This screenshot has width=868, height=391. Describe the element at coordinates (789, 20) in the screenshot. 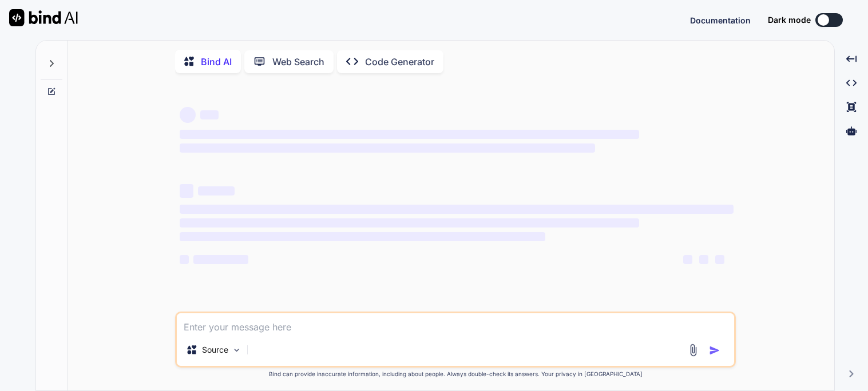

I see `span: Dark mode` at that location.